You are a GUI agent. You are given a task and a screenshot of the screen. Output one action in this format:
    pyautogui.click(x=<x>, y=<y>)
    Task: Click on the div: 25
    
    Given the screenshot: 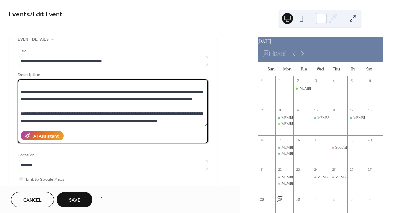 What is the action you would take?
    pyautogui.click(x=334, y=170)
    